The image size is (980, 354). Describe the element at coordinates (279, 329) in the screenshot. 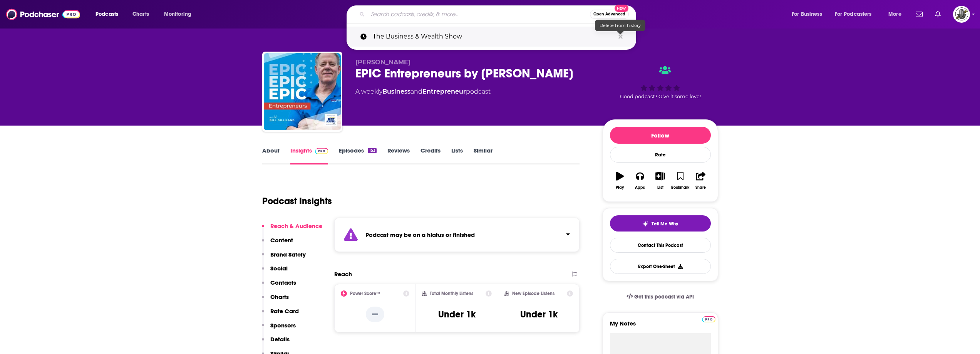

I see `button: Sponsors` at that location.